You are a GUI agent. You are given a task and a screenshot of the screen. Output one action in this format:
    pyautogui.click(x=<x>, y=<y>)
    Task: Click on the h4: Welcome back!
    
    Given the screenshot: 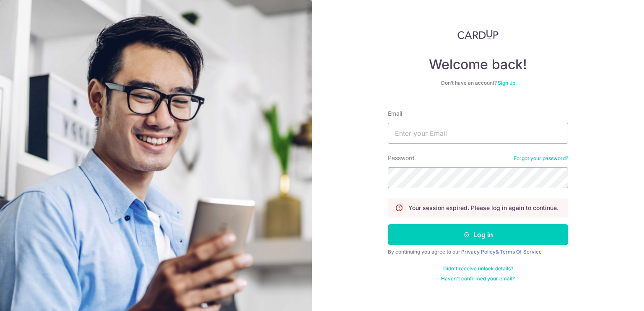 What is the action you would take?
    pyautogui.click(x=477, y=65)
    